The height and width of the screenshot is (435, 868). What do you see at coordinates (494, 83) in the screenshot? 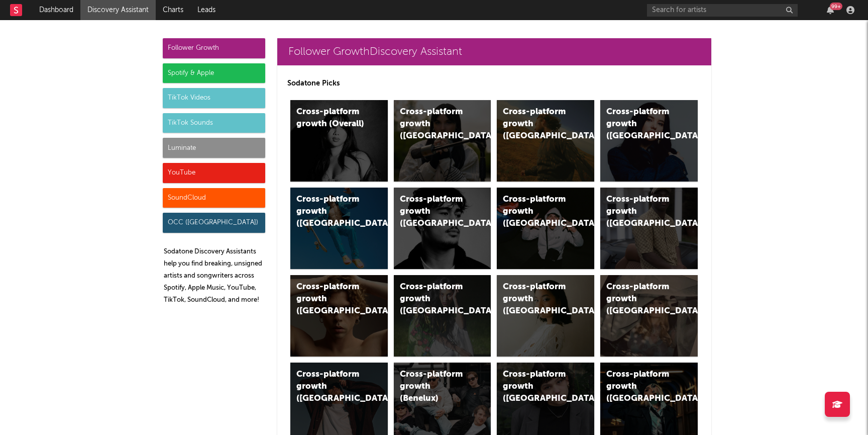
I see `p: Sodatone Picks` at bounding box center [494, 83].